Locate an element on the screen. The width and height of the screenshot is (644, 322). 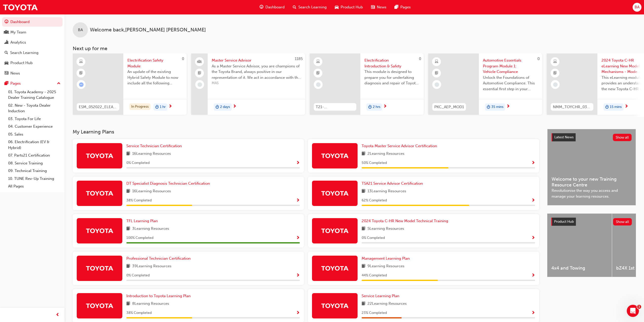
a: pages-iconPages is located at coordinates (403, 7).